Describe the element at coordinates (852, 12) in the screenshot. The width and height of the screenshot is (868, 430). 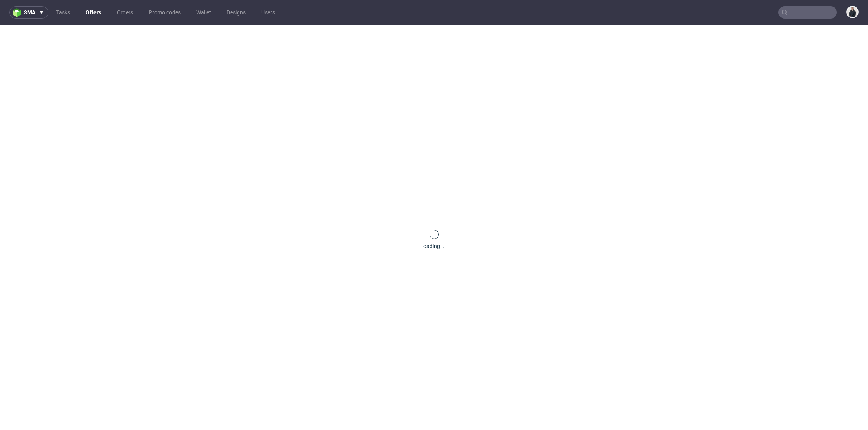
I see `img: Adrian Margula` at that location.